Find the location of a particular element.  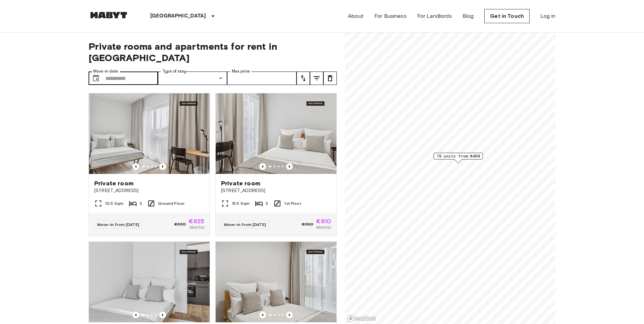

img: Habyt is located at coordinates (109, 15).